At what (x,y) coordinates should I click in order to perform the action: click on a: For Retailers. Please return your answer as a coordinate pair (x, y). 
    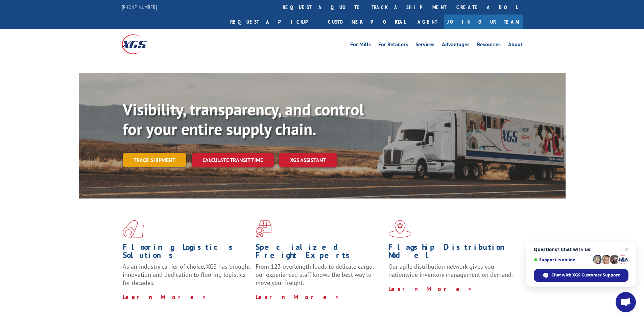
    Looking at the image, I should click on (393, 45).